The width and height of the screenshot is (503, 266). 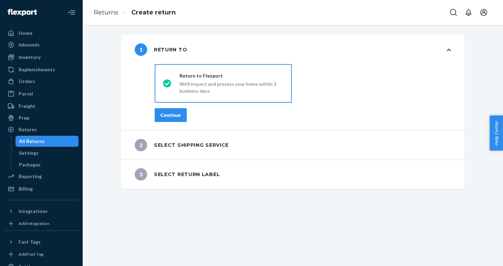 I want to click on a: Billing, so click(x=41, y=189).